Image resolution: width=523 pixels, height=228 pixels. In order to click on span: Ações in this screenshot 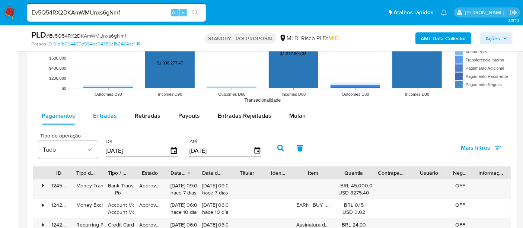, I will do `click(493, 38)`.